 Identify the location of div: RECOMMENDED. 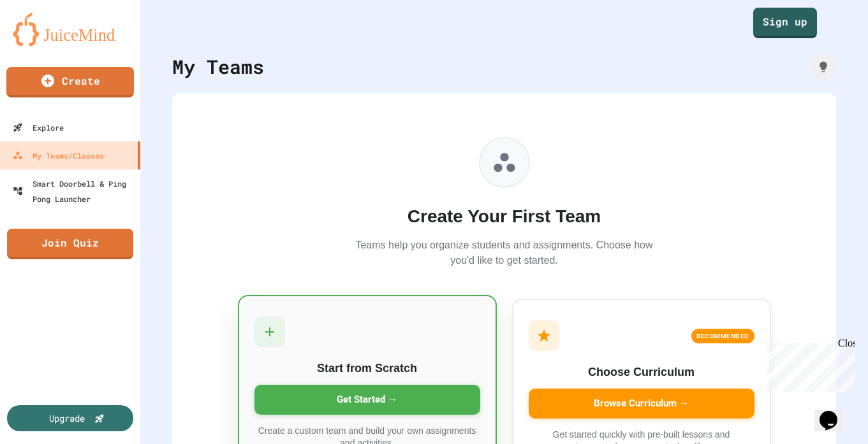
(723, 336).